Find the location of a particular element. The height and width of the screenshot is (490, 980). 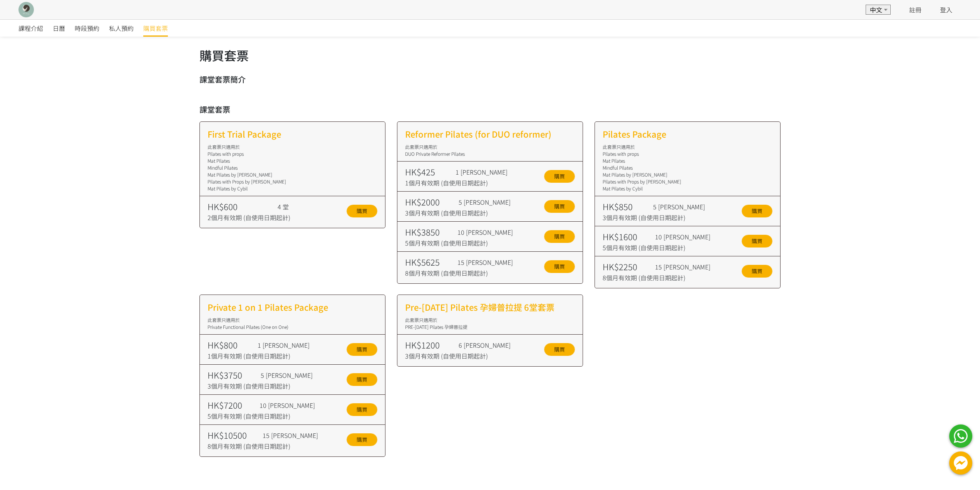

h3: 課堂套票 is located at coordinates (490, 110).